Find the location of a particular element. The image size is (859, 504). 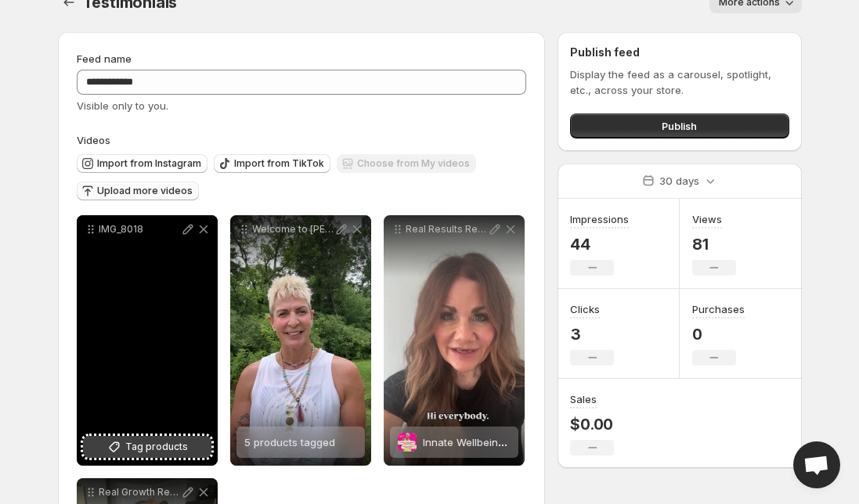

span: Import from TikTok is located at coordinates (279, 163).